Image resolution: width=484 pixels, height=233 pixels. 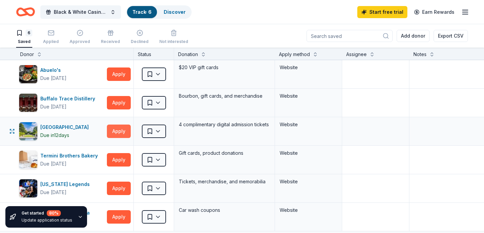 I want to click on input: Search saved, so click(x=349, y=36).